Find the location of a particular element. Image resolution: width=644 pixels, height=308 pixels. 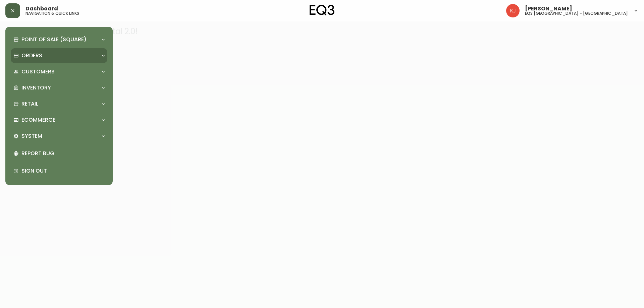

p: Inventory is located at coordinates (36, 87).